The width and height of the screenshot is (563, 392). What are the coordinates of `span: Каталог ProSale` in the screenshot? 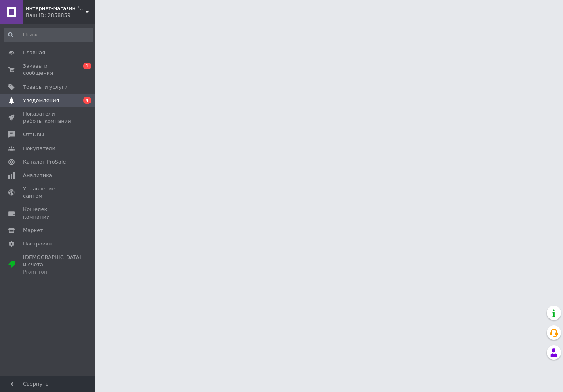 It's located at (44, 162).